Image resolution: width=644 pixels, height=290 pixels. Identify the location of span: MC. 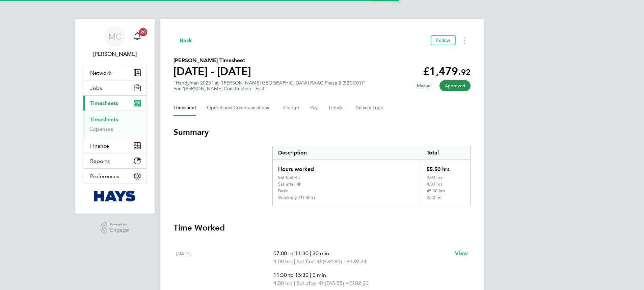
(115, 36).